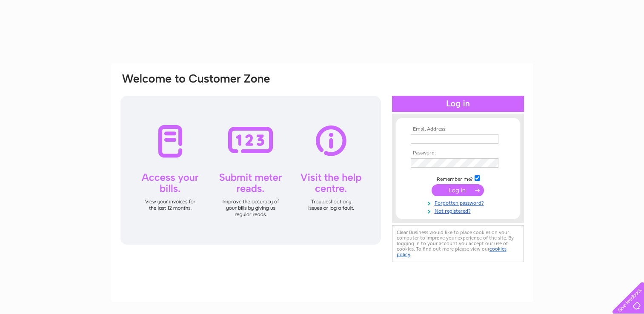  What do you see at coordinates (458, 153) in the screenshot?
I see `th: Password:` at bounding box center [458, 153].